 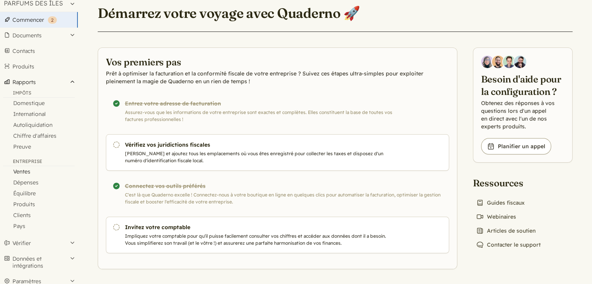 I want to click on img: Diana Carrasco, chargée de compte chez Quaderno, so click(x=487, y=62).